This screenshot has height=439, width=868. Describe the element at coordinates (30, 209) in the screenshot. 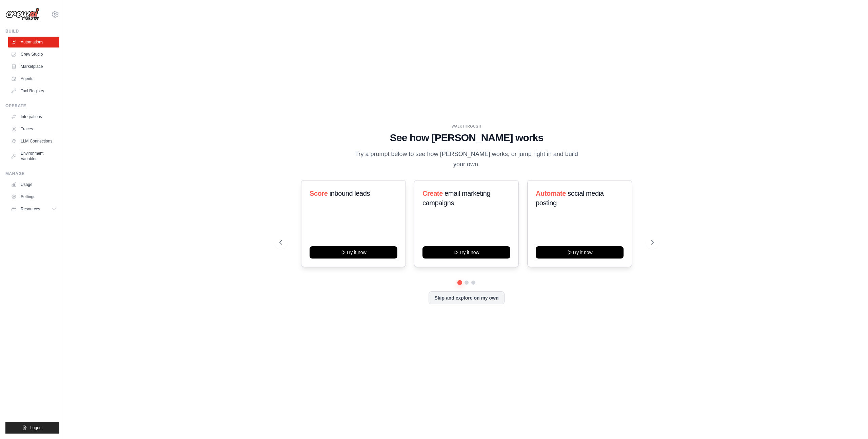

I see `span: Resources` at that location.